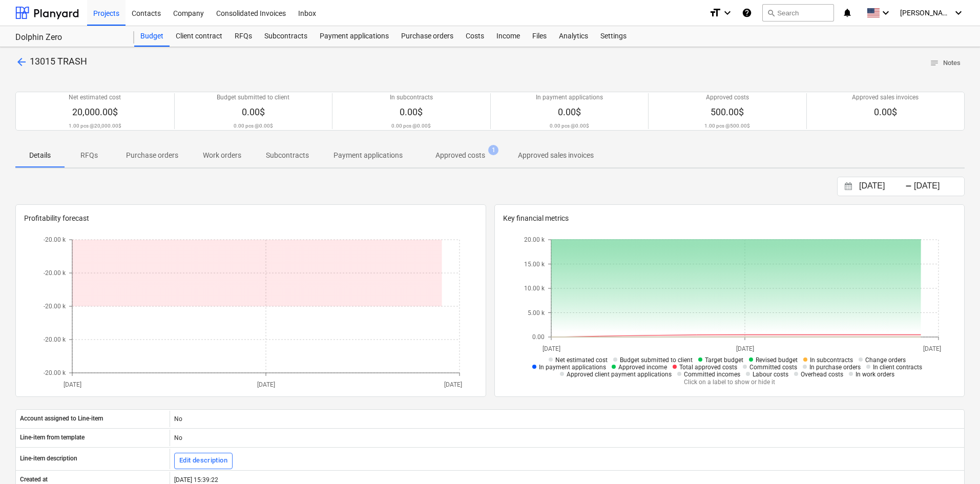  Describe the element at coordinates (835, 367) in the screenshot. I see `span: In purchase orders` at that location.